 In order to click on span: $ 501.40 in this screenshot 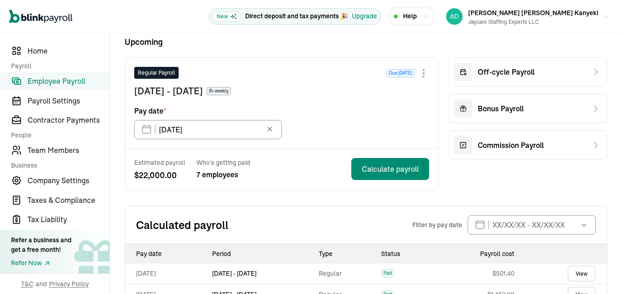, I will do `click(504, 274)`.